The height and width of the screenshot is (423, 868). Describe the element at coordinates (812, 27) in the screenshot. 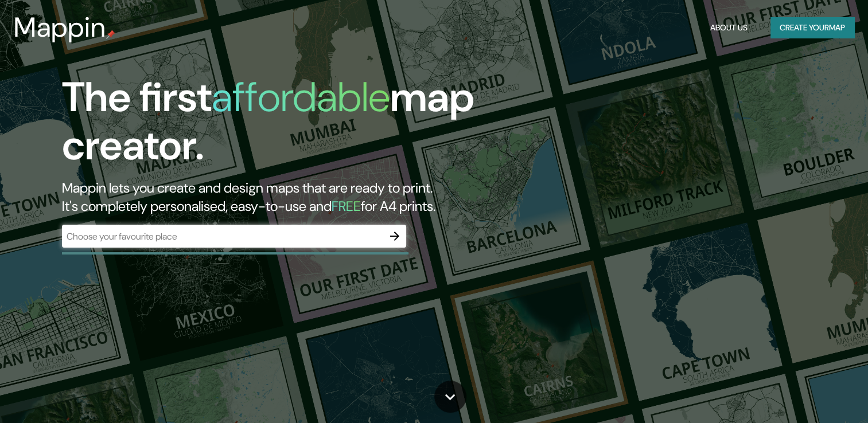

I see `button: Create yourmap` at that location.